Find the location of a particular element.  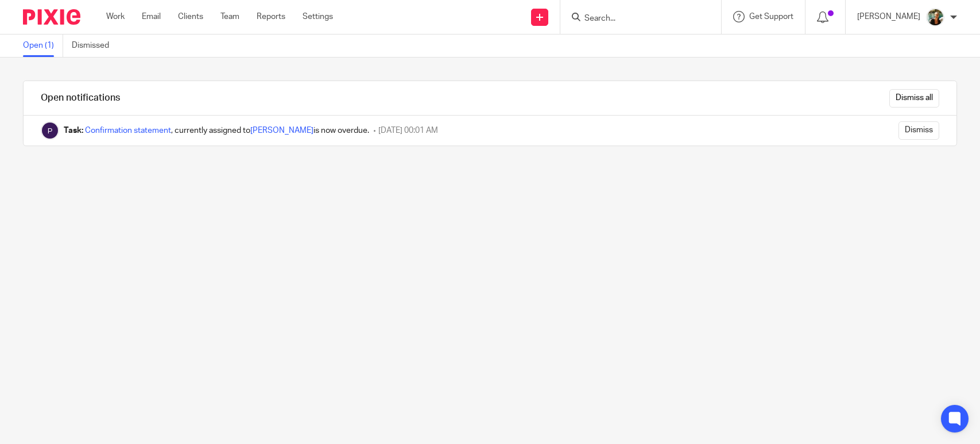

b: Task: is located at coordinates (73, 131).